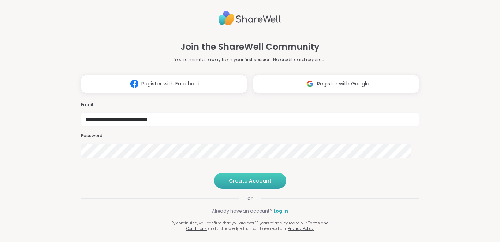 The image size is (500, 242). What do you see at coordinates (250, 180) in the screenshot?
I see `button: Create Account` at bounding box center [250, 180].